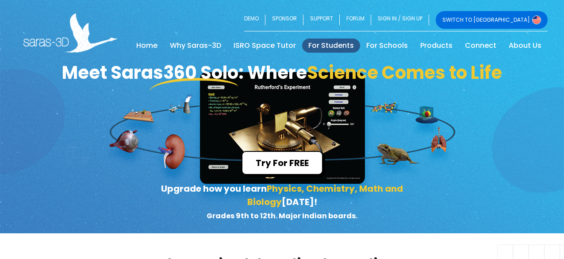 This screenshot has width=564, height=259. What do you see at coordinates (537, 20) in the screenshot?
I see `img: Switch to USA` at bounding box center [537, 20].